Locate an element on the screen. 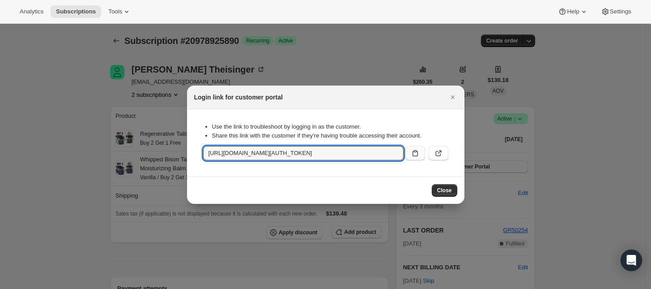 This screenshot has width=651, height=289. span: Close is located at coordinates (444, 190).